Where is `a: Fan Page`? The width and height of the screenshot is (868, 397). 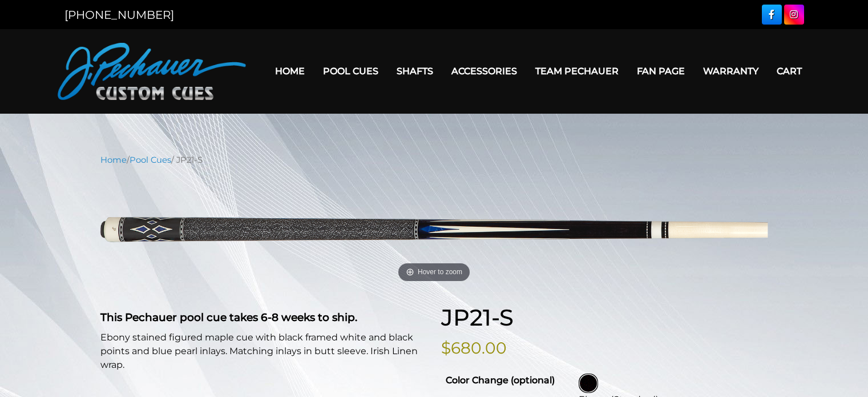 a: Fan Page is located at coordinates (661, 71).